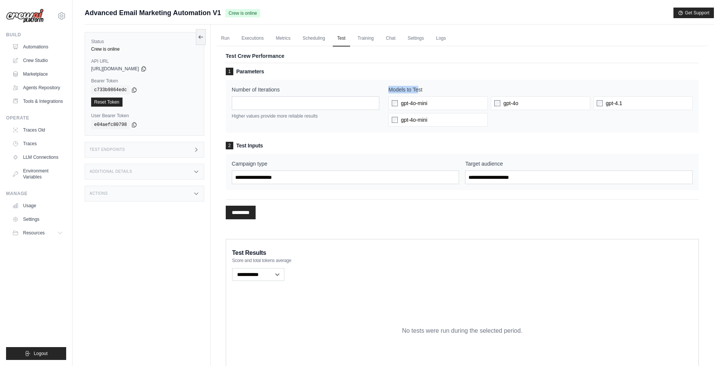  I want to click on div: Build, so click(36, 35).